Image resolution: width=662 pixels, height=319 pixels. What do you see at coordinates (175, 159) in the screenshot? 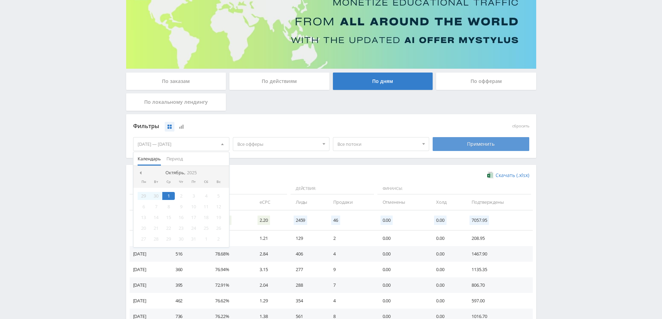
I see `span: Период` at bounding box center [175, 159].